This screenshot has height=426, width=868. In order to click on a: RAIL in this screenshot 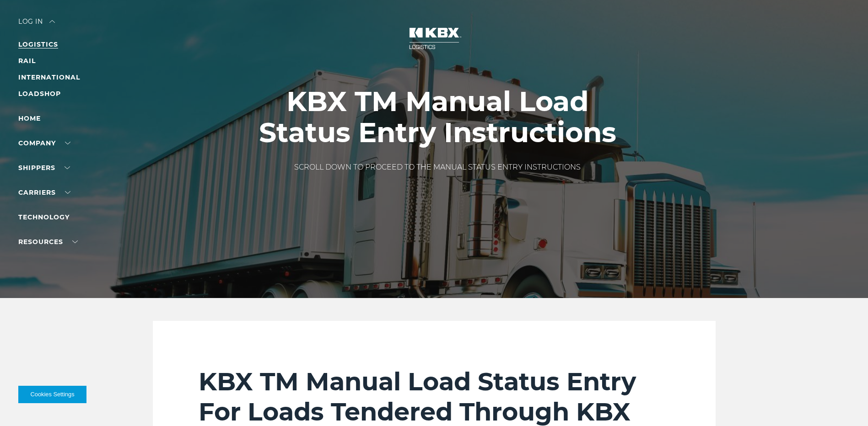, I will do `click(27, 61)`.